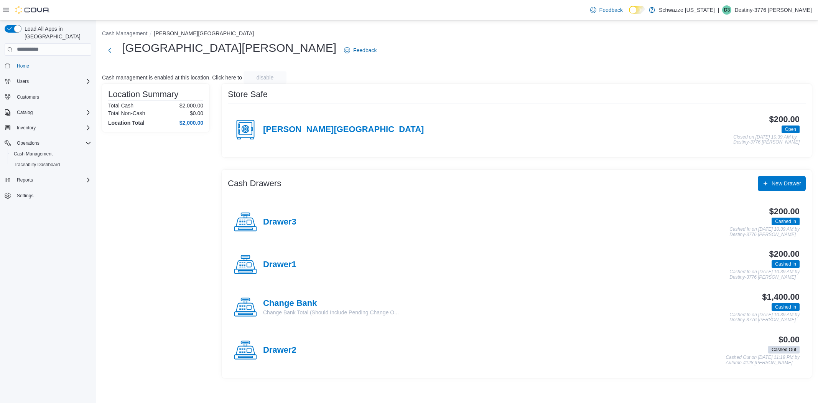  Describe the element at coordinates (782, 183) in the screenshot. I see `button: New Drawer` at that location.